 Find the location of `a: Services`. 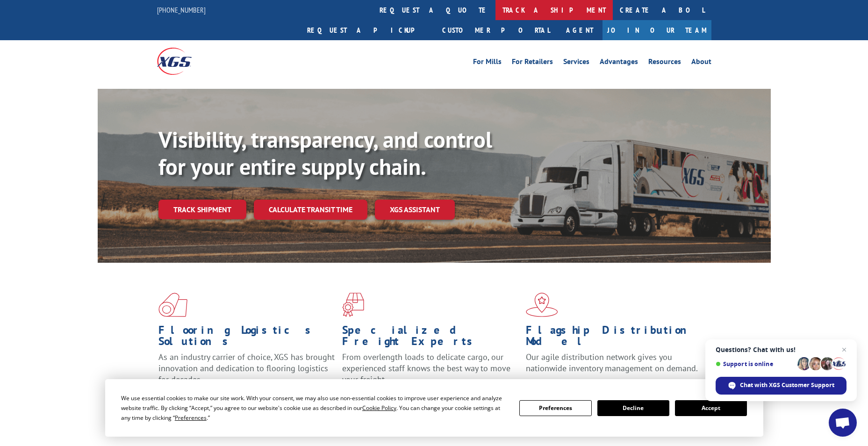

a: Services is located at coordinates (577, 63).